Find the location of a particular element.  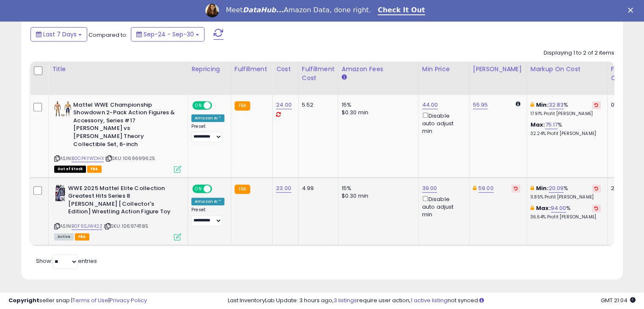

span: All listings currently available for purchase on Amazon is located at coordinates (64, 237).